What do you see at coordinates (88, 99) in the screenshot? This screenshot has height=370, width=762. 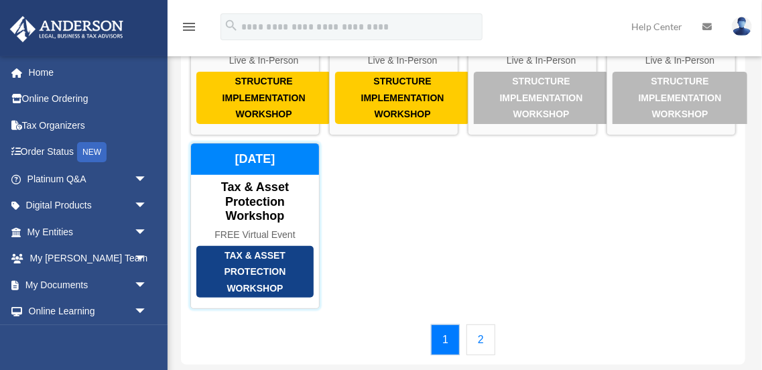 I see `a: Online Ordering` at bounding box center [88, 99].